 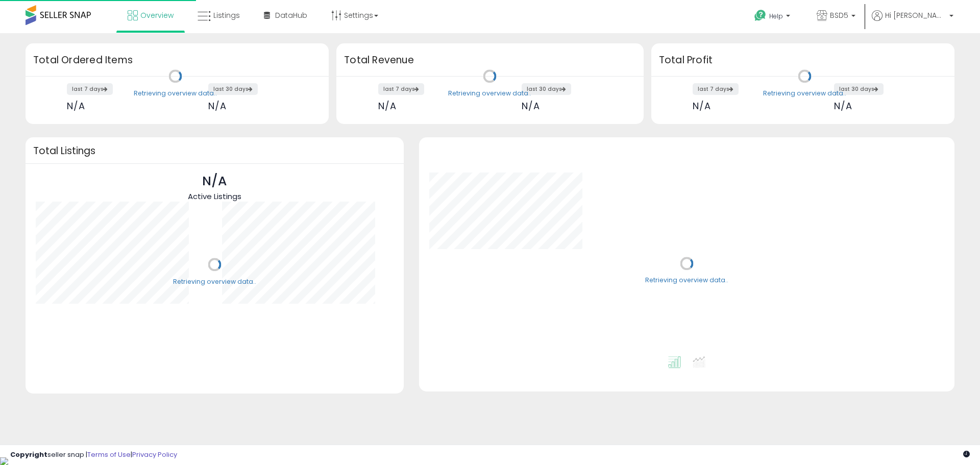 I want to click on i: Get Help, so click(x=760, y=15).